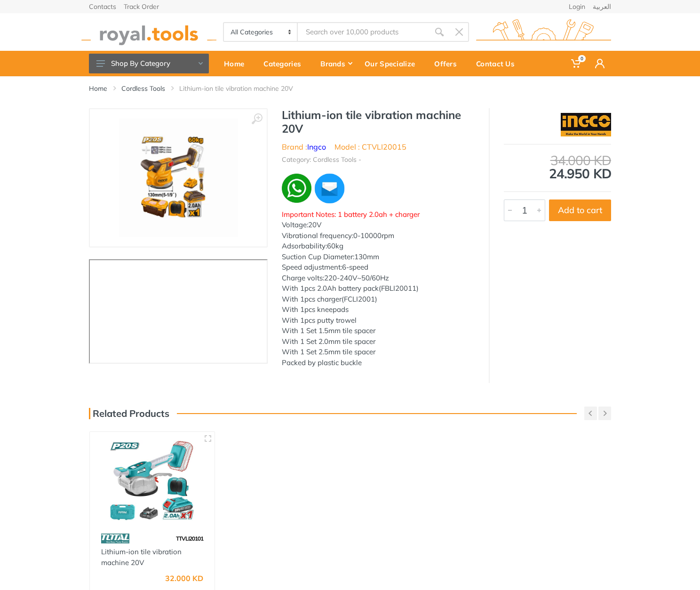 This screenshot has height=590, width=700. What do you see at coordinates (393, 64) in the screenshot?
I see `div: Our Specialize` at bounding box center [393, 64].